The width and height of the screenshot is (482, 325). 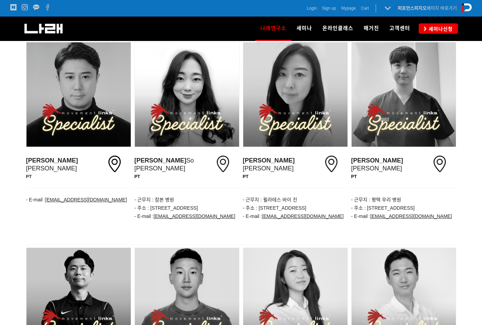 I want to click on a: 퍼포먼스피지오페이지 바로가기, so click(x=428, y=8).